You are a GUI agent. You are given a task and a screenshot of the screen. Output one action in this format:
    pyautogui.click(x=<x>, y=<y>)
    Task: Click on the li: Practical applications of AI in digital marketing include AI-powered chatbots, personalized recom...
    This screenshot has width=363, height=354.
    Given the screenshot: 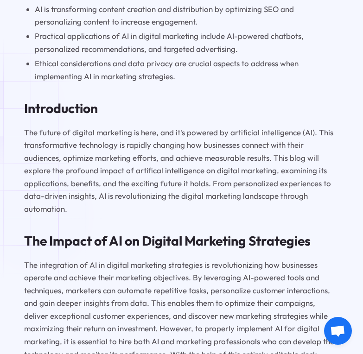 What is the action you would take?
    pyautogui.click(x=187, y=42)
    